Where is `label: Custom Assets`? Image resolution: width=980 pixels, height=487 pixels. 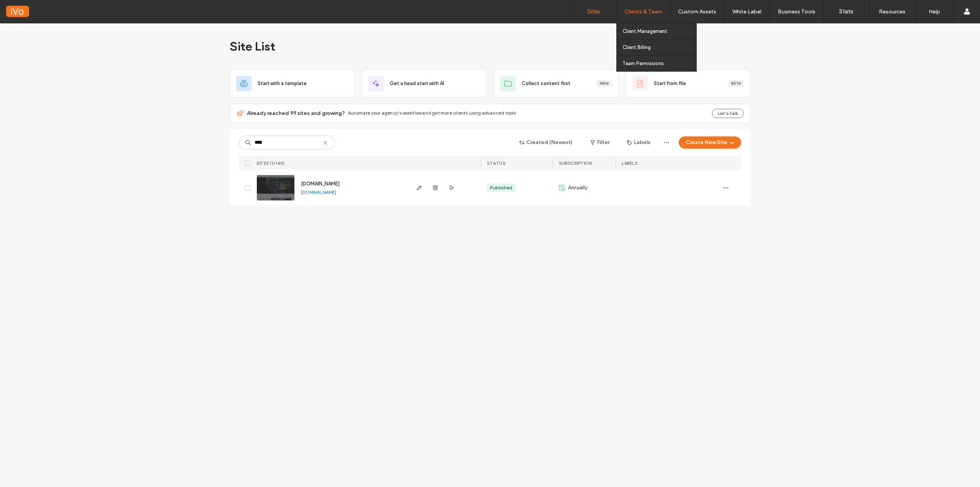
label: Custom Assets is located at coordinates (698, 11).